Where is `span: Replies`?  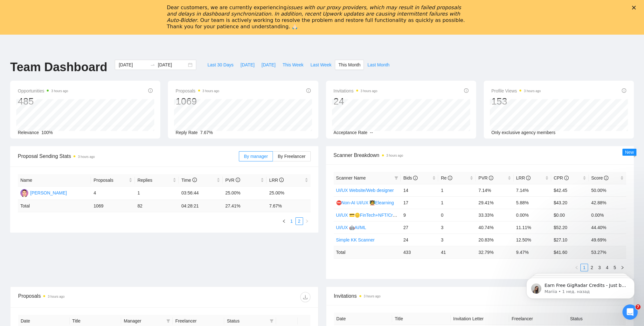 span: Replies is located at coordinates (154, 180).